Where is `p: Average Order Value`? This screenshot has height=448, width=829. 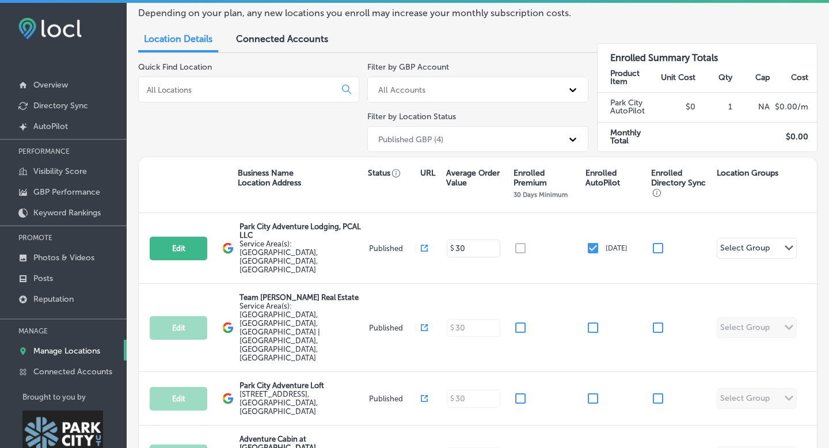
p: Average Order Value is located at coordinates (476, 178).